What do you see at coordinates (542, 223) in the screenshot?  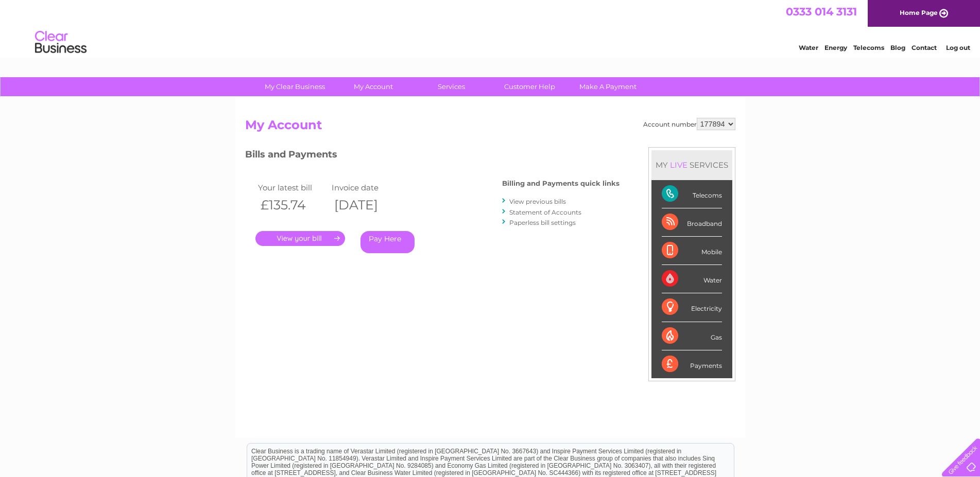 I see `a: Paperless bill settings` at bounding box center [542, 223].